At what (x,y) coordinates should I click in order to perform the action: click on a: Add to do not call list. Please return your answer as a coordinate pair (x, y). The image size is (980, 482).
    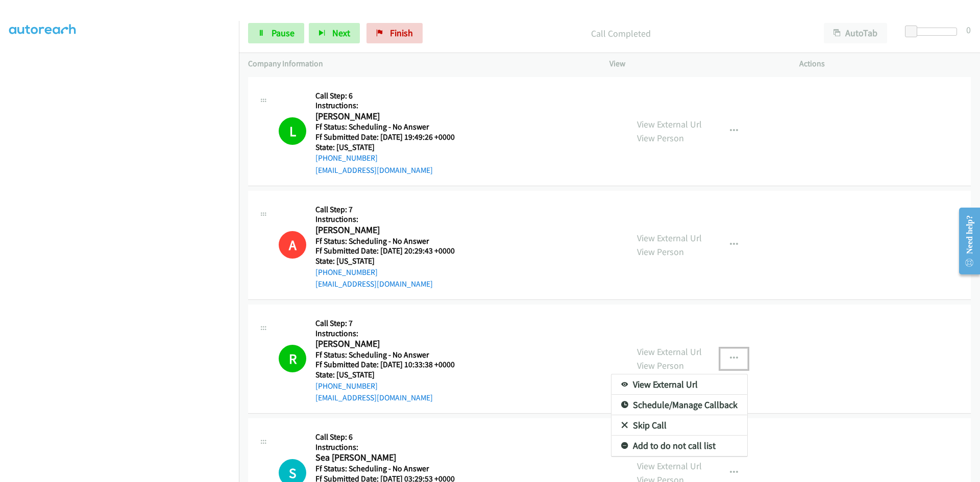
    Looking at the image, I should click on (679, 446).